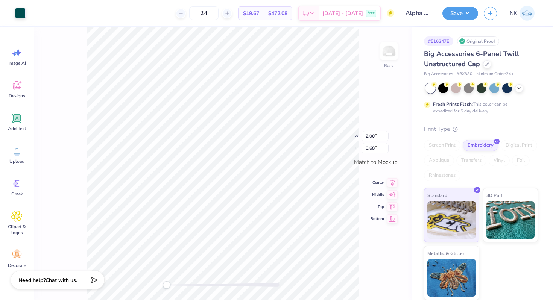 This screenshot has width=553, height=300. I want to click on strong: Need help?, so click(32, 280).